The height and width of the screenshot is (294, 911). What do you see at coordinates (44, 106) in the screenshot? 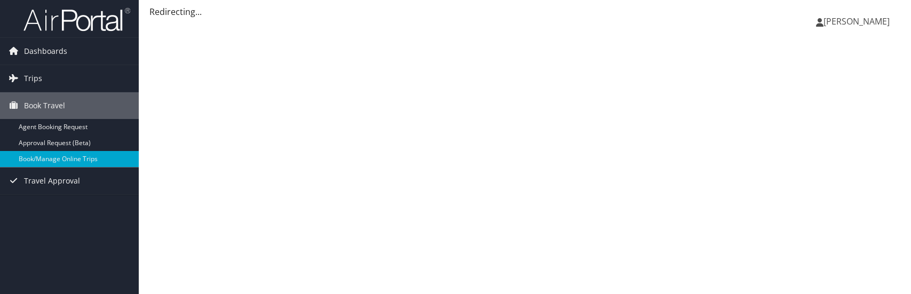
I see `span: Book Travel` at bounding box center [44, 106].